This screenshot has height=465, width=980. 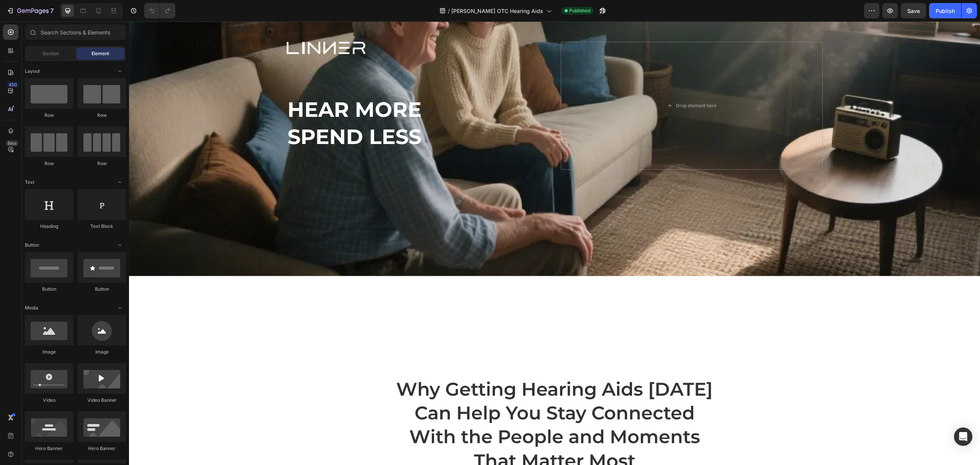 What do you see at coordinates (32, 245) in the screenshot?
I see `span: Button` at bounding box center [32, 245].